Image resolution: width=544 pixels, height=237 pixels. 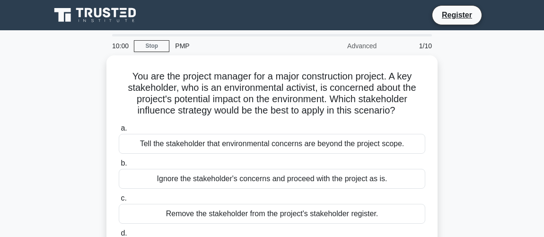 I want to click on a: Stop, so click(x=151, y=46).